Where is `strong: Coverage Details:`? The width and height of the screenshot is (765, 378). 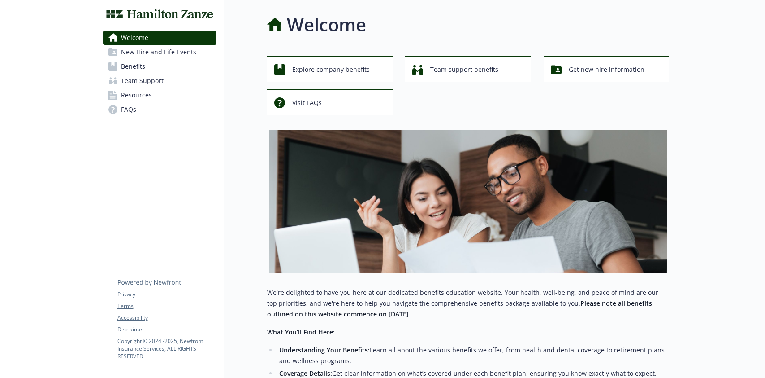 strong: Coverage Details: is located at coordinates (306, 373).